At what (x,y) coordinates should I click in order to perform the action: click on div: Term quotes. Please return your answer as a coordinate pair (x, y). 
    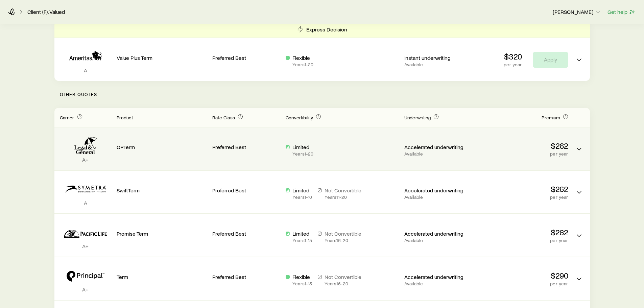
    Looking at the image, I should click on (322, 51).